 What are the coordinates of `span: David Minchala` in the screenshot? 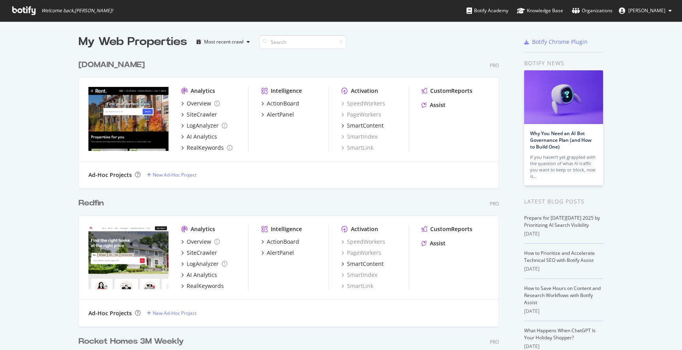 It's located at (647, 10).